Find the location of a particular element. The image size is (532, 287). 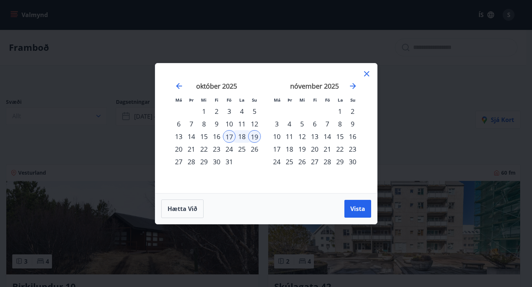

td: Choose laugardagur, 8. nóvember 2025 as your check-in date. It’s available. is located at coordinates (340, 124).